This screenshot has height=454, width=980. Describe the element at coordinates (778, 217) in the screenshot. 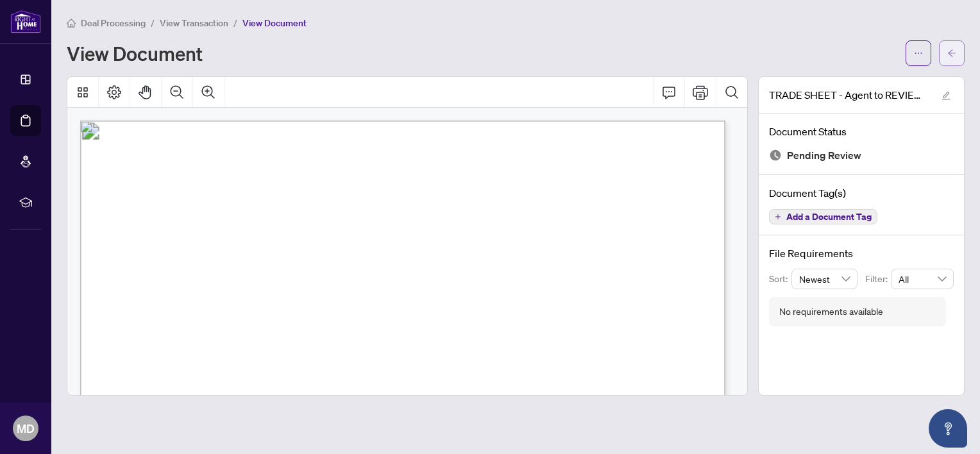

I see `span: plus` at that location.